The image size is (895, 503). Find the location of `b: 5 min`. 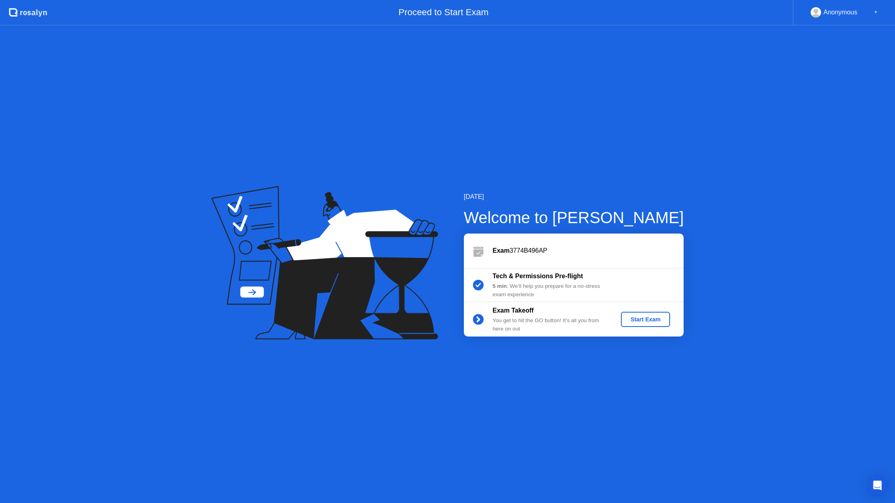

b: 5 min is located at coordinates (500, 286).